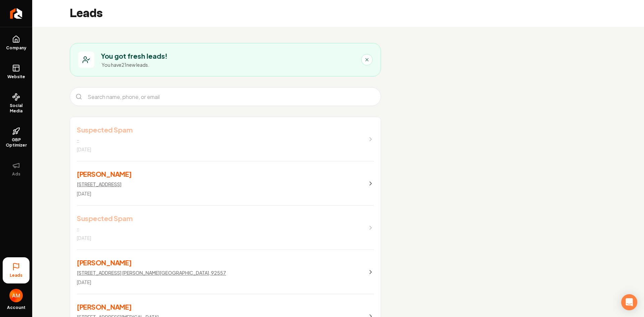  Describe the element at coordinates (16, 77) in the screenshot. I see `span: Website` at that location.